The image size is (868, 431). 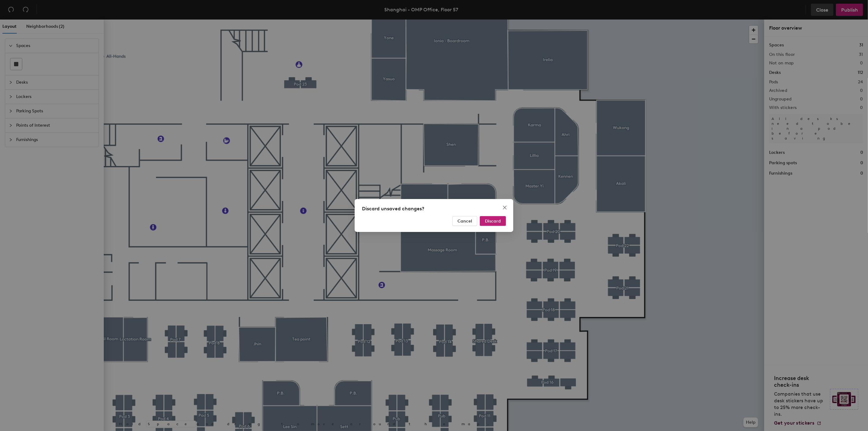 I want to click on span: Discard, so click(x=493, y=221).